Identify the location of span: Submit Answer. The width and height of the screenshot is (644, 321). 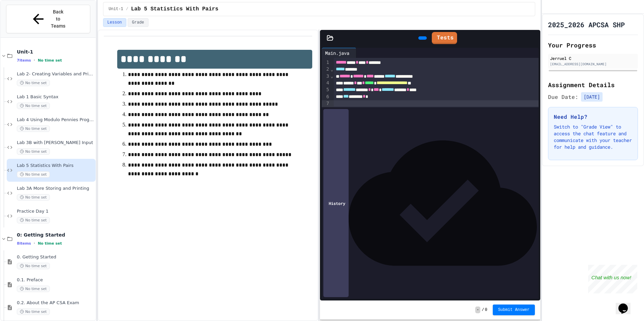
(514, 310).